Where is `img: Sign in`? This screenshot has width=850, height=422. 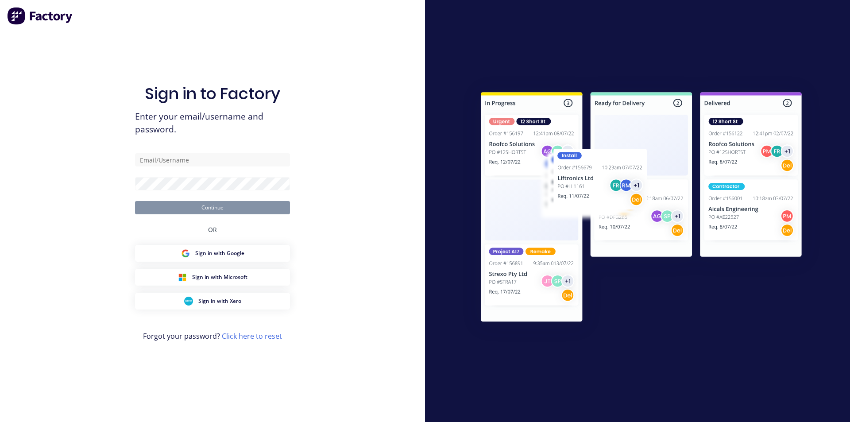
img: Sign in is located at coordinates (641, 209).